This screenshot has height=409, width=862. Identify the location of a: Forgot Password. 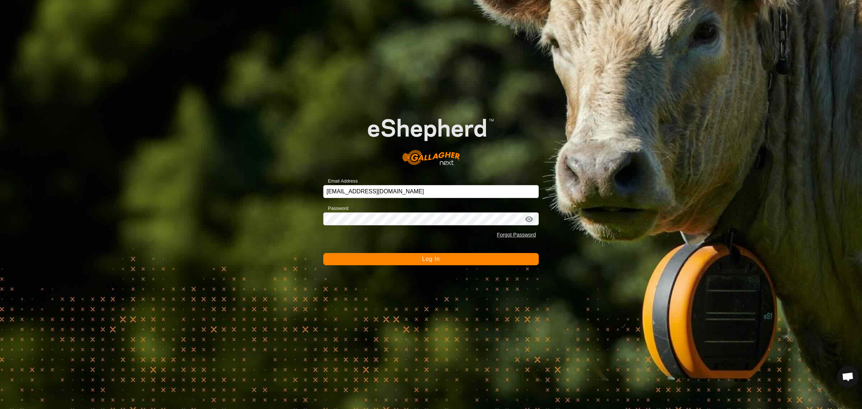
(516, 235).